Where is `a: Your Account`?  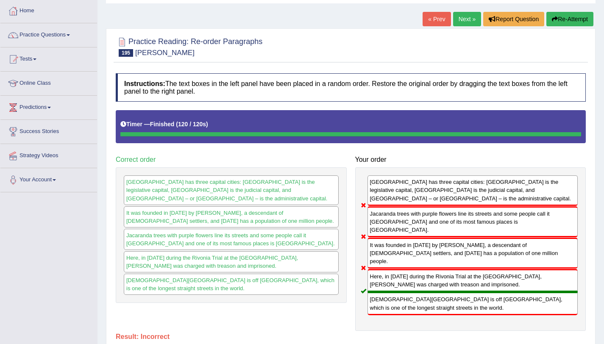 a: Your Account is located at coordinates (49, 179).